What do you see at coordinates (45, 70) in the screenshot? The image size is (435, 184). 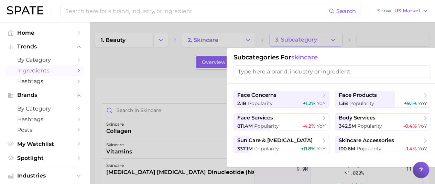 I see `span: Ingredients` at bounding box center [45, 70].